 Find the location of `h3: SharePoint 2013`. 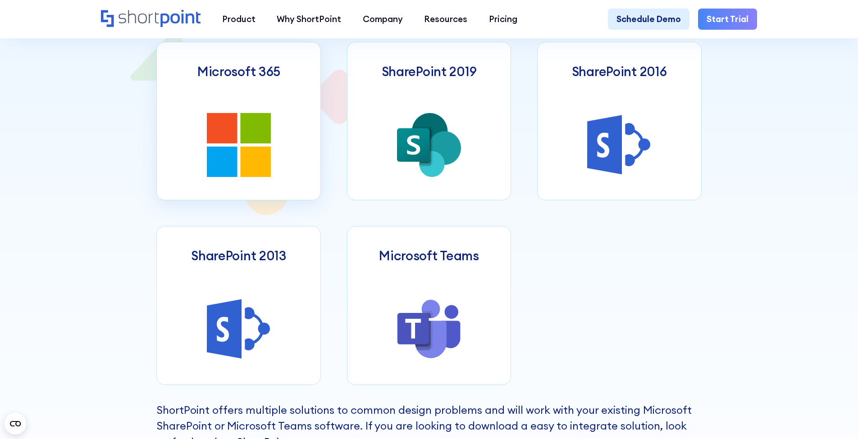

h3: SharePoint 2013 is located at coordinates (239, 256).